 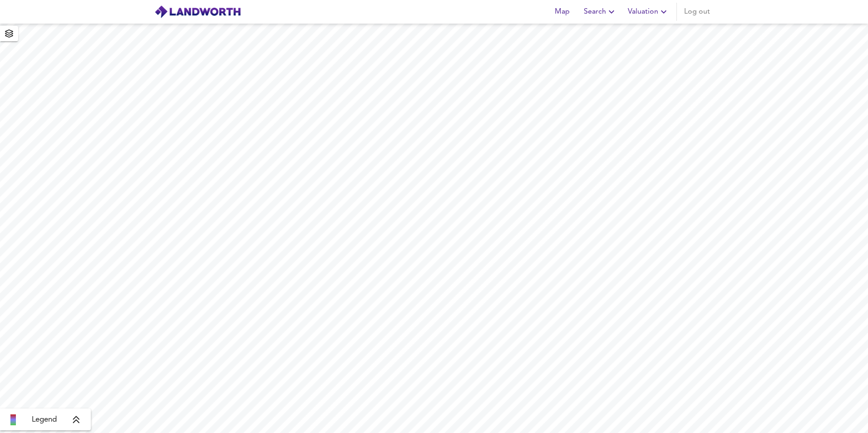 I want to click on span: Legend, so click(x=44, y=420).